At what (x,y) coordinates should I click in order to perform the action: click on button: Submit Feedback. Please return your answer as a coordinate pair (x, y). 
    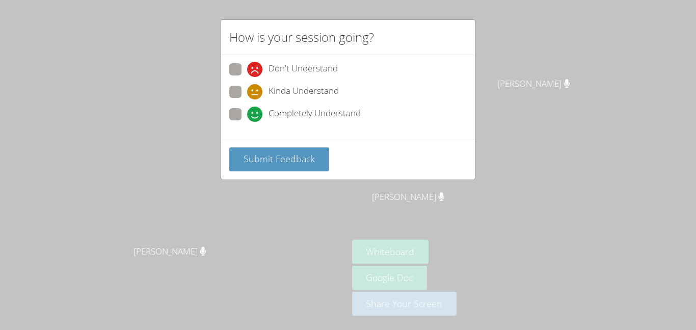
    Looking at the image, I should click on (279, 159).